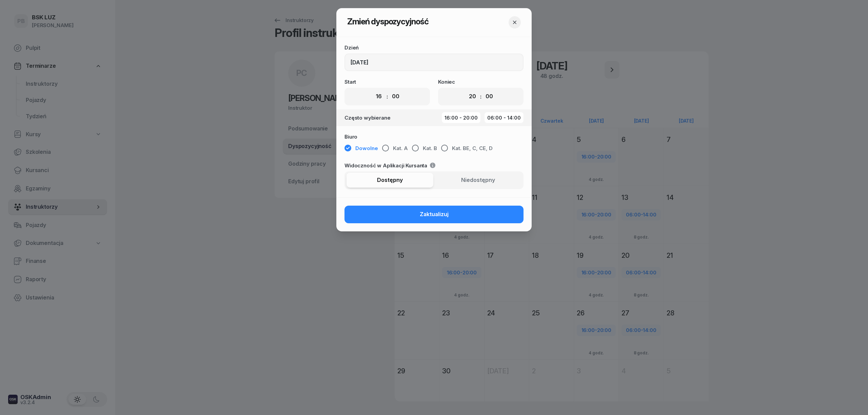 The height and width of the screenshot is (415, 868). What do you see at coordinates (401, 148) in the screenshot?
I see `span: Kat. A` at bounding box center [401, 148].